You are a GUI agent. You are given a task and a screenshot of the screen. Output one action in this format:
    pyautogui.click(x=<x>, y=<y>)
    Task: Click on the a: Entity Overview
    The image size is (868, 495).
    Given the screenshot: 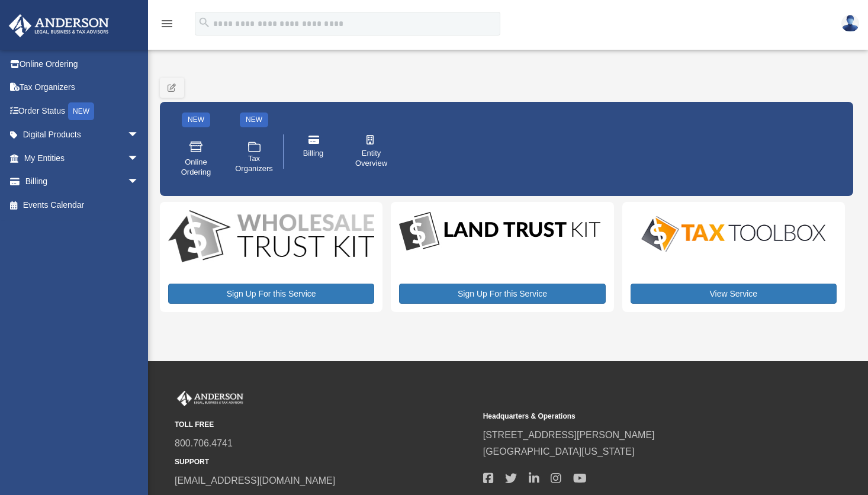 What is the action you would take?
    pyautogui.click(x=371, y=151)
    